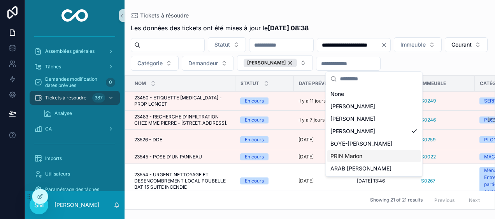 This screenshot has height=219, width=495. I want to click on a: CA, so click(75, 129).